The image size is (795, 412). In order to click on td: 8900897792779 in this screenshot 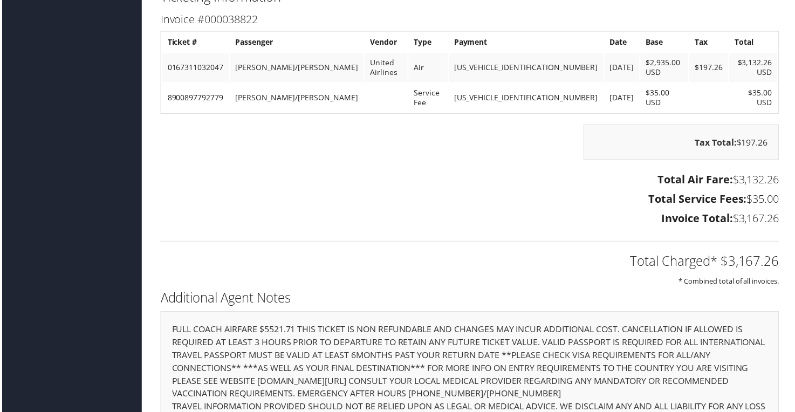, I will do `click(194, 98)`.